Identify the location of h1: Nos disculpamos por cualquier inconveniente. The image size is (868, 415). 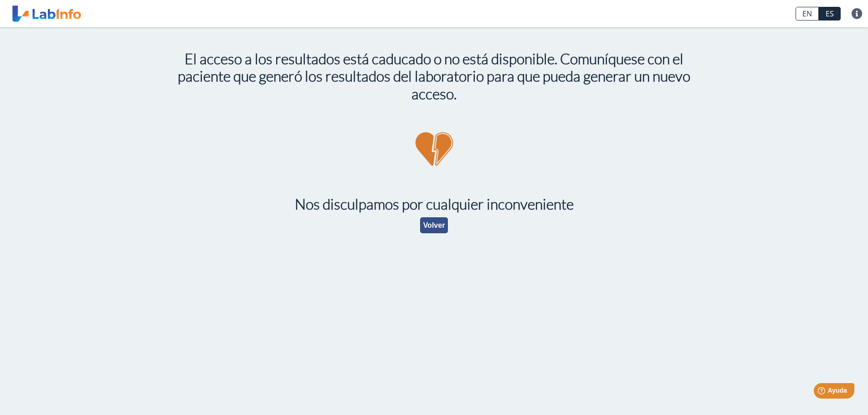
(434, 204).